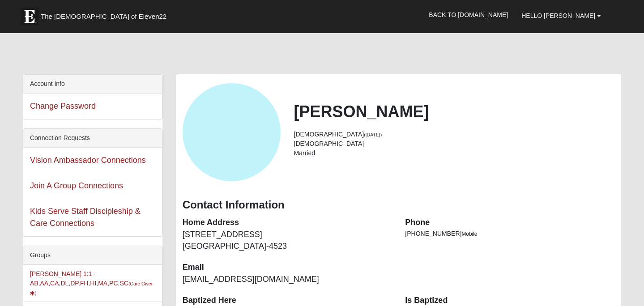  I want to click on dt: Home Address, so click(288, 223).